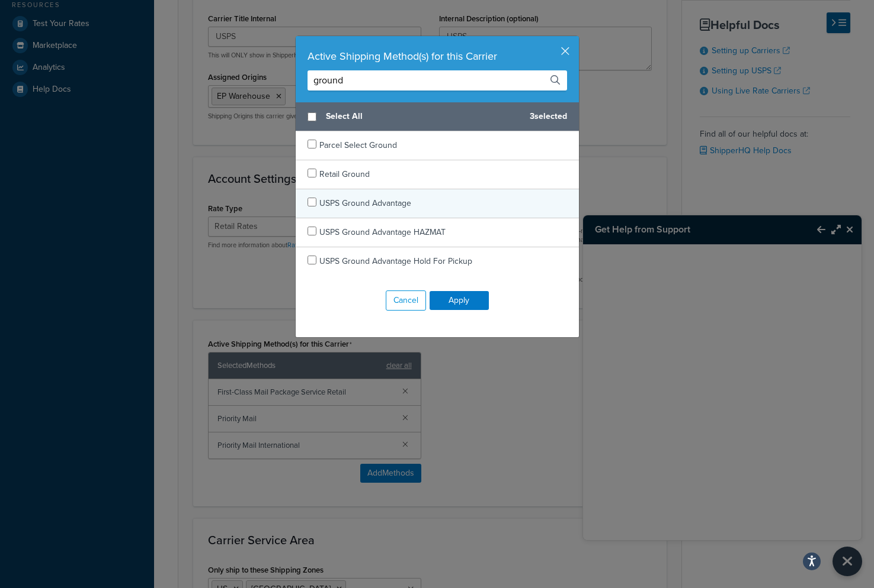  What do you see at coordinates (437, 117) in the screenshot?
I see `div: 3 selected` at bounding box center [437, 117].